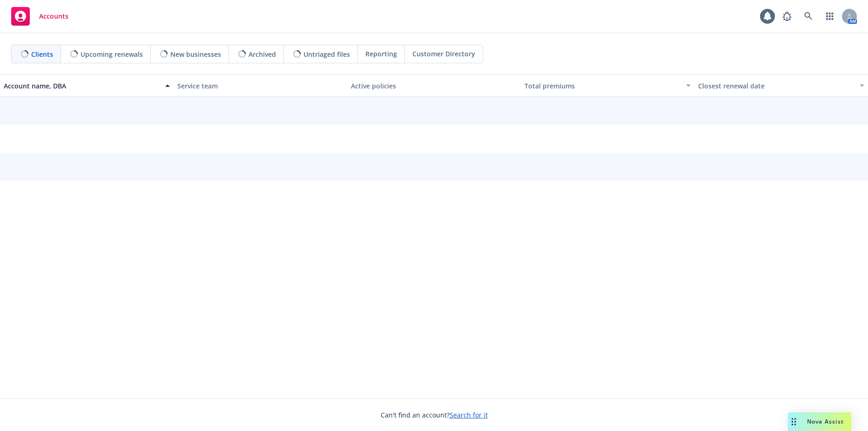 The height and width of the screenshot is (431, 868). I want to click on div: Active policies, so click(434, 86).